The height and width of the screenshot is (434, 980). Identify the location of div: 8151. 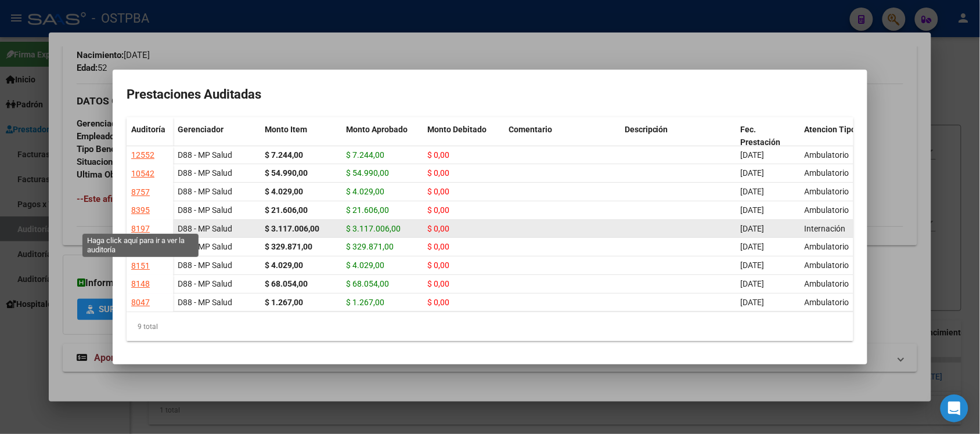
(140, 266).